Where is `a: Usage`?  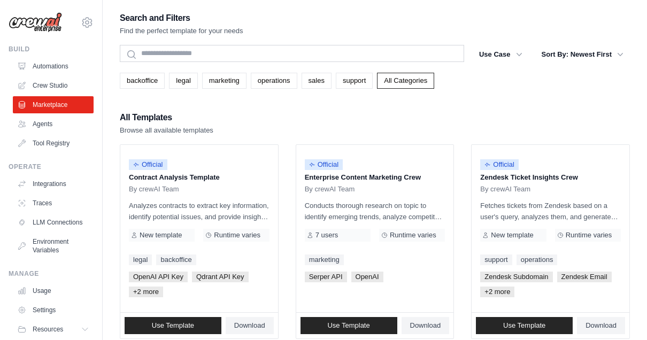
a: Usage is located at coordinates (53, 291).